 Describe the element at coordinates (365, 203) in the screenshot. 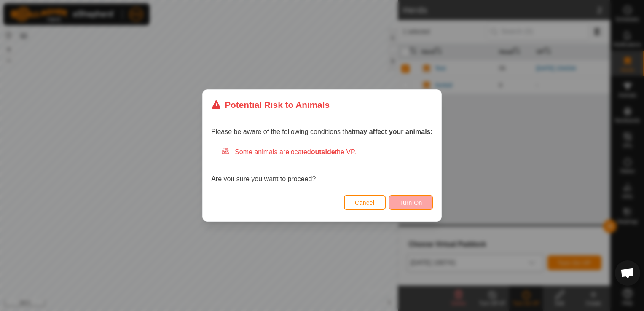

I see `span: Cancel` at that location.